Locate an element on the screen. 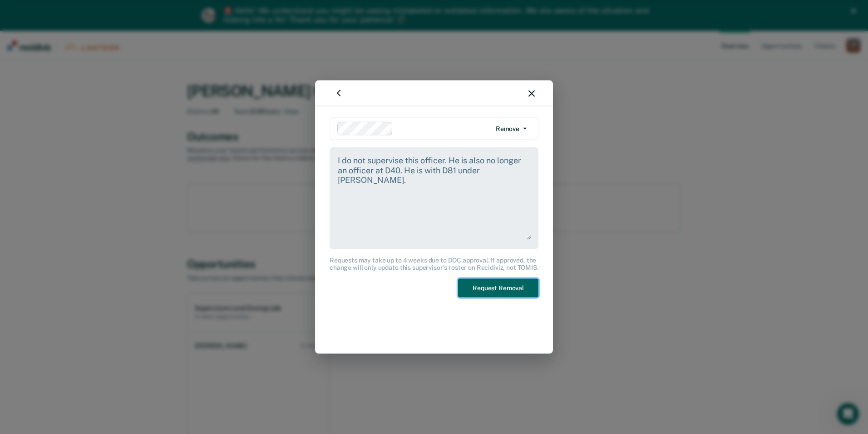  img: Profile image for Kim is located at coordinates (209, 16).